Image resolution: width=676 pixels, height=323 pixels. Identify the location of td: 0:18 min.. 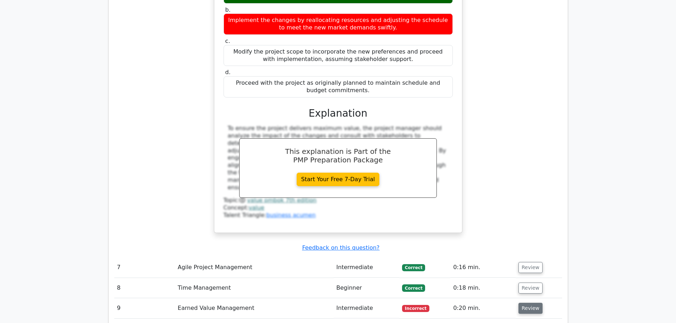
(483, 288).